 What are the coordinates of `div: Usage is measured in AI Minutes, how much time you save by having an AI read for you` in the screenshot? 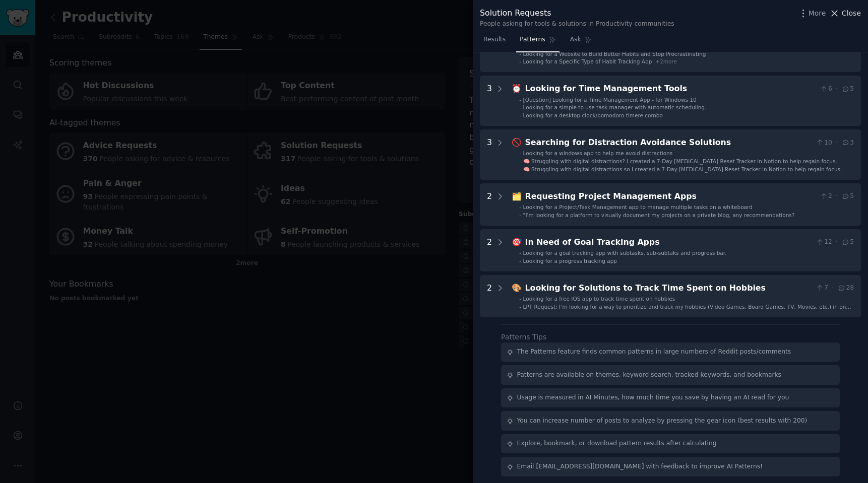 It's located at (653, 398).